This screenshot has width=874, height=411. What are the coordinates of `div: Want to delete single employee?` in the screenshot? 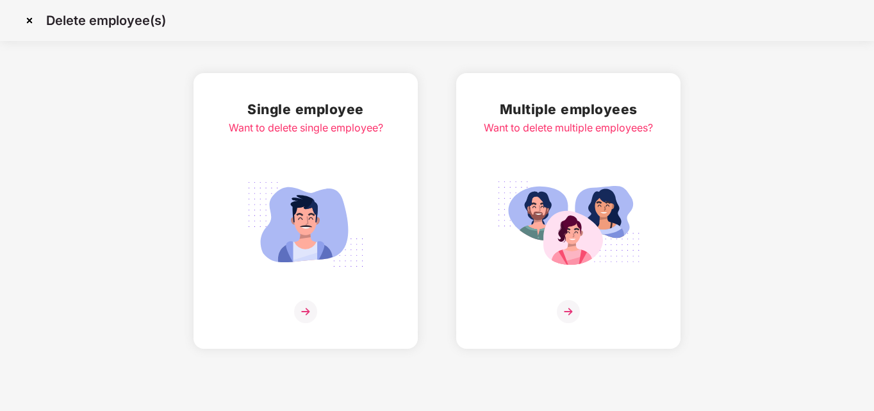 It's located at (306, 128).